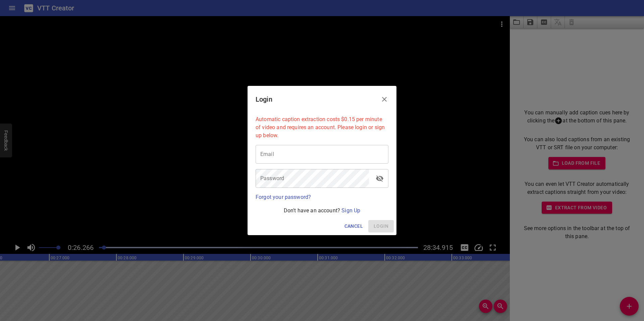  I want to click on button: toggle password visibility, so click(380, 179).